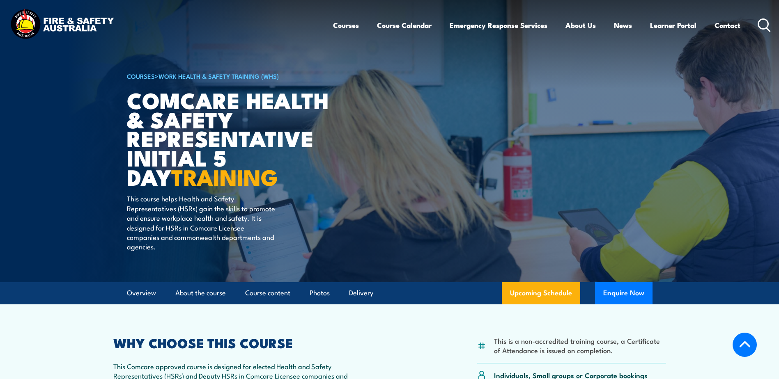  Describe the element at coordinates (623, 25) in the screenshot. I see `a: News` at that location.